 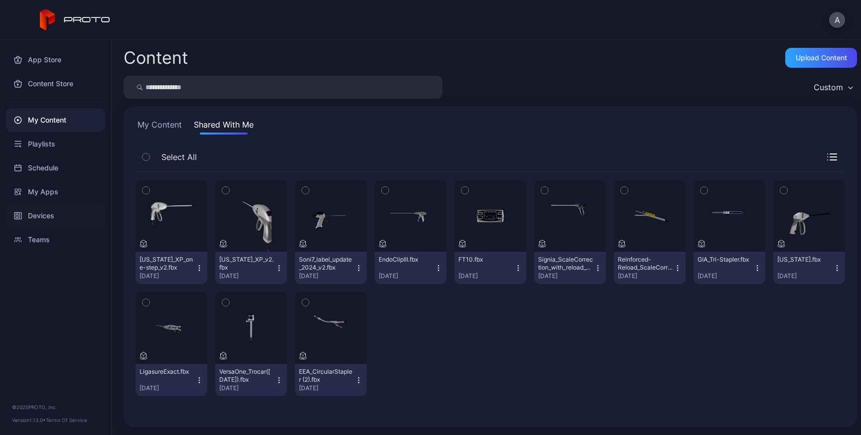 I want to click on a: Schedule, so click(x=55, y=168).